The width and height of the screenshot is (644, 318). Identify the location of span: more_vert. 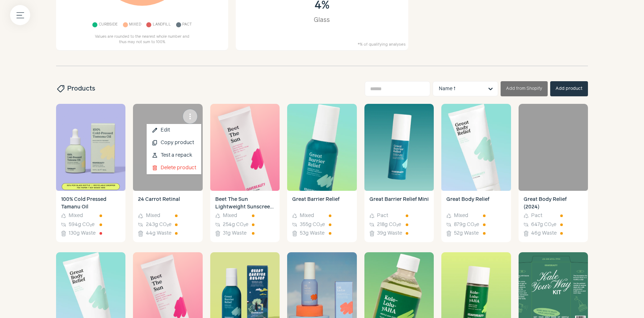
(190, 116).